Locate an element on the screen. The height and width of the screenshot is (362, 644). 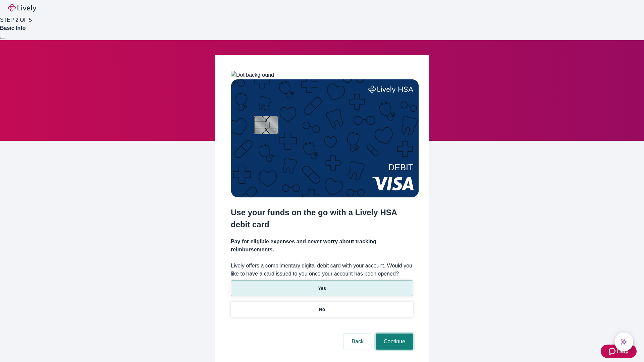
button: chat is located at coordinates (624, 342).